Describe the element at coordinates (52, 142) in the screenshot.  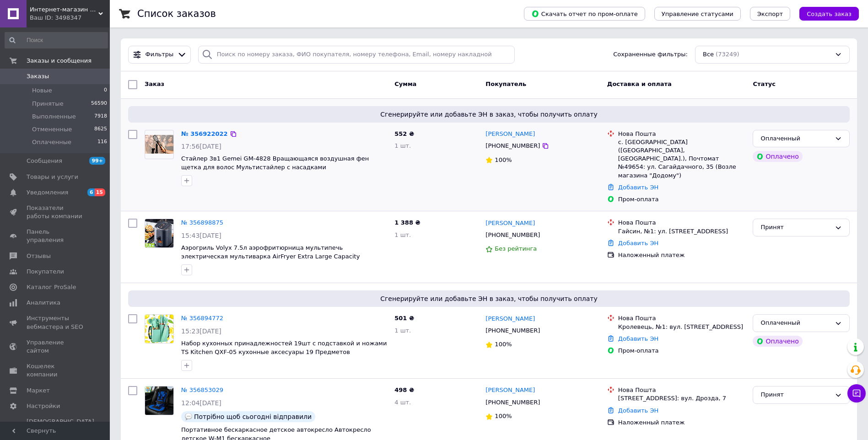
I see `span: Оплаченные` at that location.